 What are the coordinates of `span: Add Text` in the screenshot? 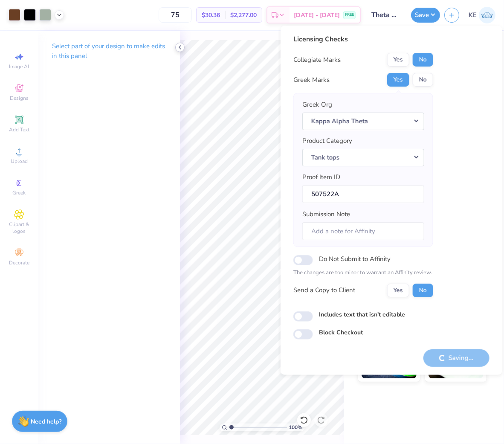 It's located at (19, 129).